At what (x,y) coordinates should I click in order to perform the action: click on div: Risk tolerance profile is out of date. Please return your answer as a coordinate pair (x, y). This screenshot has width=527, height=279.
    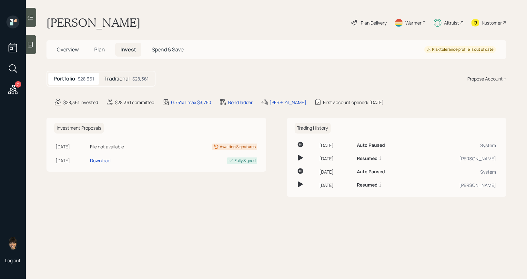
    Looking at the image, I should click on (461, 49).